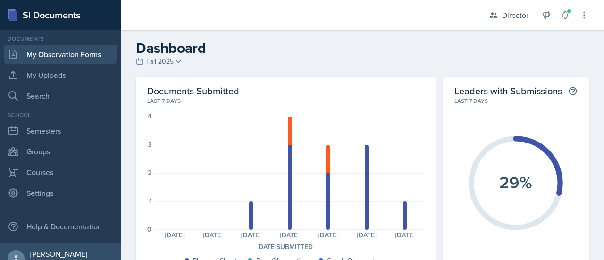 Image resolution: width=604 pixels, height=260 pixels. What do you see at coordinates (286, 91) in the screenshot?
I see `h2: Documents Submitted` at bounding box center [286, 91].